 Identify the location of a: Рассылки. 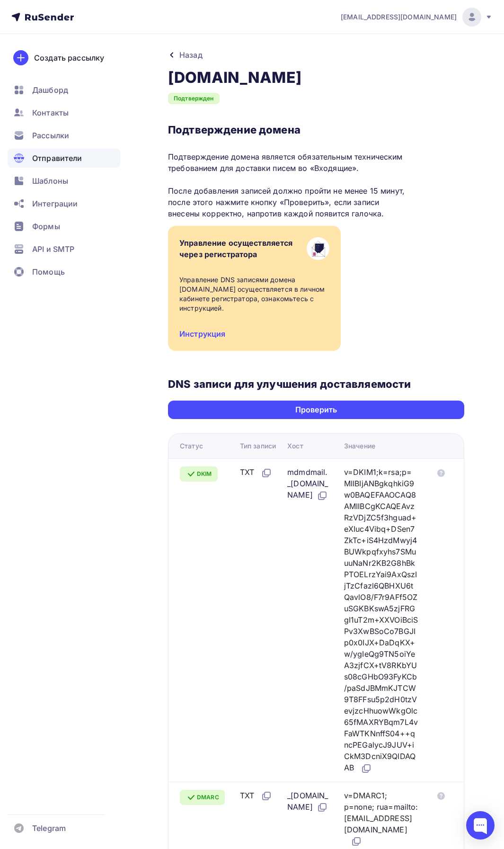
(64, 136).